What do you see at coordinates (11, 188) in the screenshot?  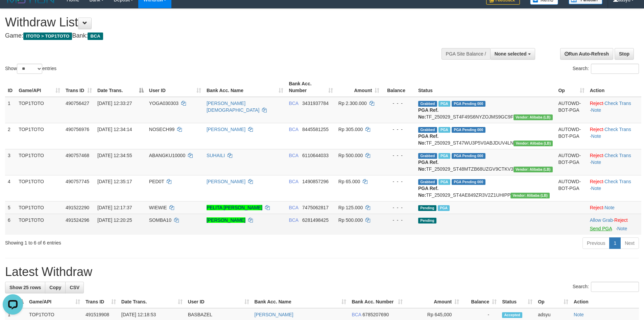 I see `td: 4` at bounding box center [11, 188].